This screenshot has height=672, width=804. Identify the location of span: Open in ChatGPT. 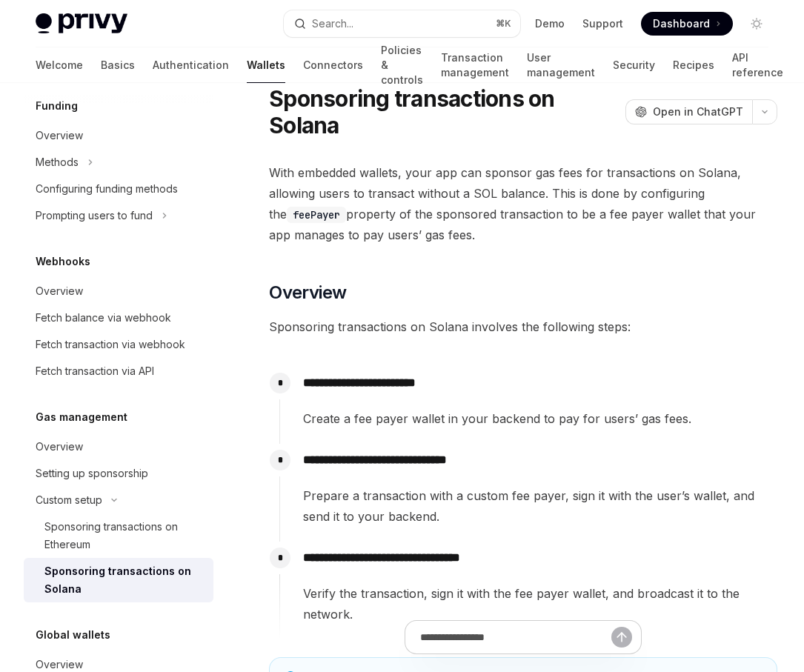
(698, 112).